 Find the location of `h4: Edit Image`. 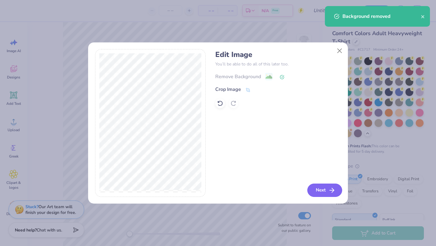

h4: Edit Image is located at coordinates (278, 55).